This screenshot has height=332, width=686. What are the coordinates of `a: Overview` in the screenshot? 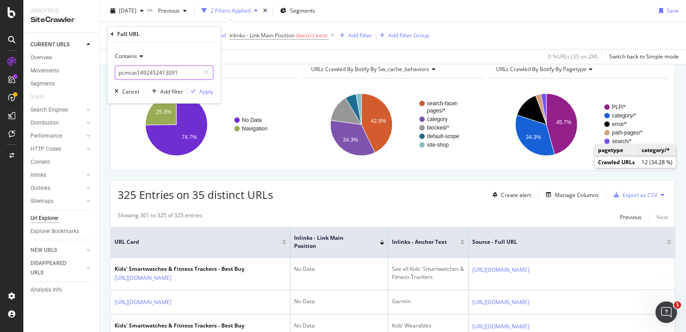 It's located at (62, 58).